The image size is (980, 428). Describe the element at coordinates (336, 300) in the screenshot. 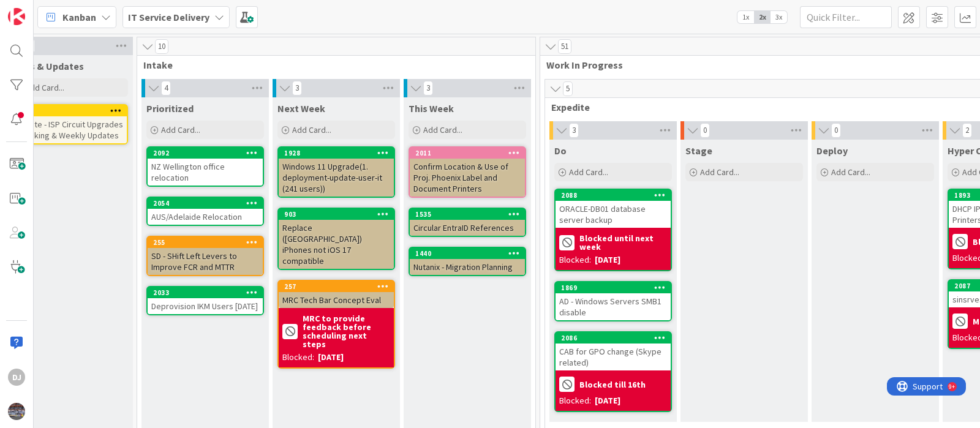

I see `div: MRC Tech Bar Concept Eval` at that location.